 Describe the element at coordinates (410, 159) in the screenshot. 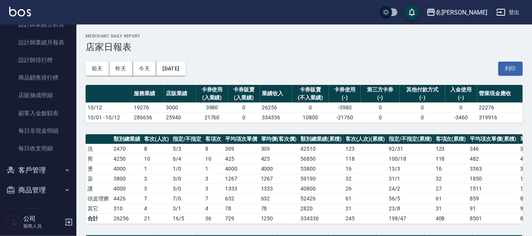

I see `td: 100 / 18` at that location.